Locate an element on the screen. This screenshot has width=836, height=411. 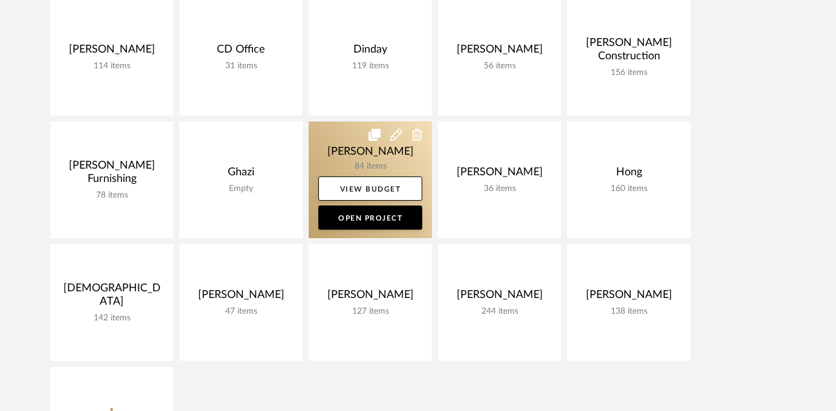
a: View Budget is located at coordinates (370, 188).